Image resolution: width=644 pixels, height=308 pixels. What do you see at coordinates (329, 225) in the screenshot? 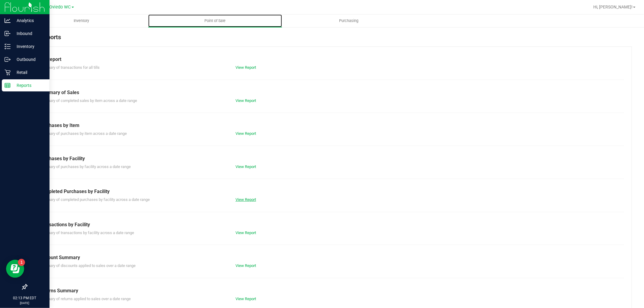
I see `div: Transactions by Facility` at bounding box center [329, 225].